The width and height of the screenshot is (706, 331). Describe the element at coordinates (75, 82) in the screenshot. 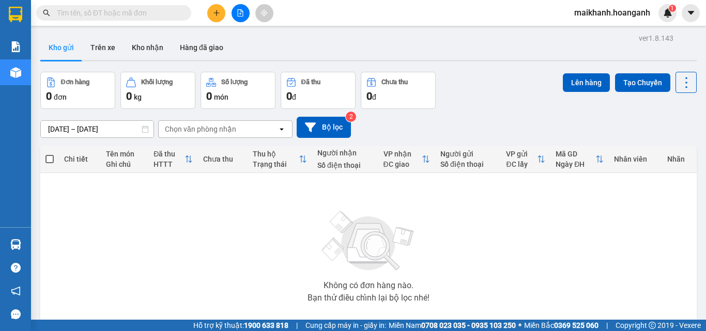

I see `div: Đơn hàng` at that location.